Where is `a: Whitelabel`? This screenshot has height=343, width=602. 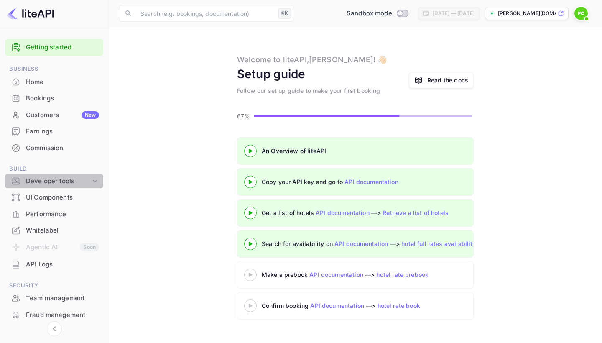
a: Whitelabel is located at coordinates (54, 230).